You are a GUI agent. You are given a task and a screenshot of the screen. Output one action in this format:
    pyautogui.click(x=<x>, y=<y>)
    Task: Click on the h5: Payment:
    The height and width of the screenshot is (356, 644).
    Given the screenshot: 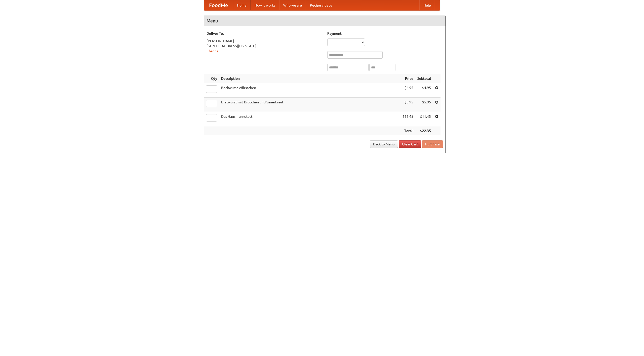 What is the action you would take?
    pyautogui.click(x=385, y=33)
    